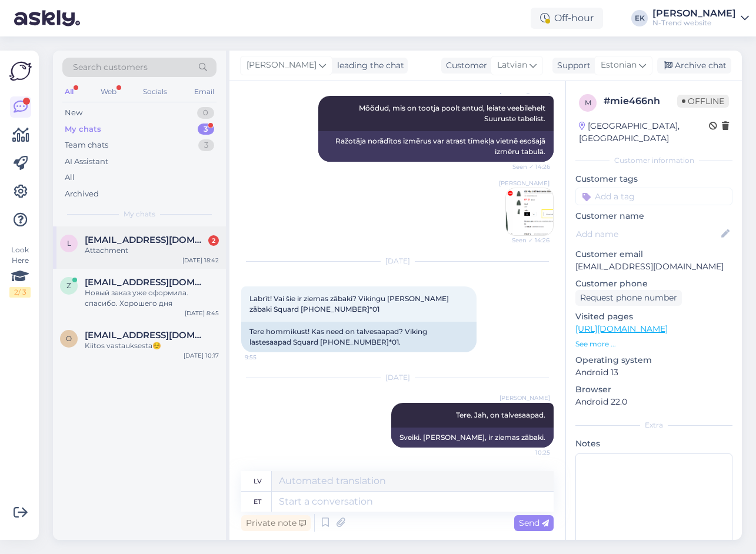 The width and height of the screenshot is (756, 554). I want to click on span: Estonian, so click(619, 65).